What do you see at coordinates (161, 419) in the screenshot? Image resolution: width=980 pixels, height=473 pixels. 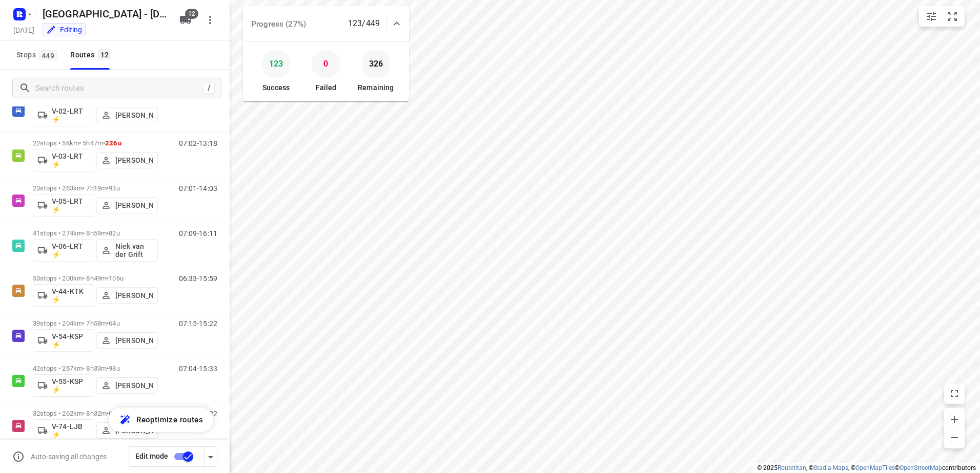 I see `button: Reoptimize routes` at bounding box center [161, 419].